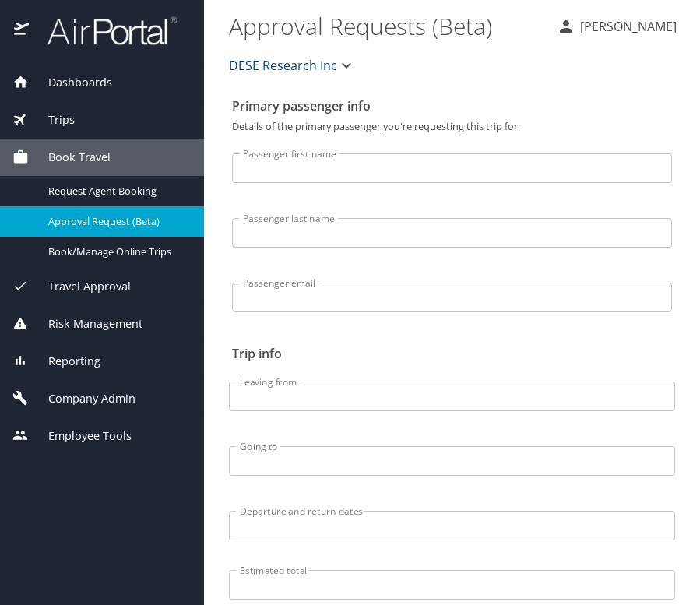  Describe the element at coordinates (80, 436) in the screenshot. I see `span: Employee Tools` at that location.